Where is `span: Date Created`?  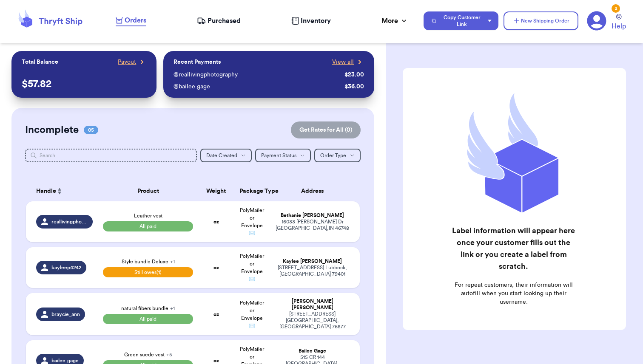
span: Date Created is located at coordinates (221, 156).